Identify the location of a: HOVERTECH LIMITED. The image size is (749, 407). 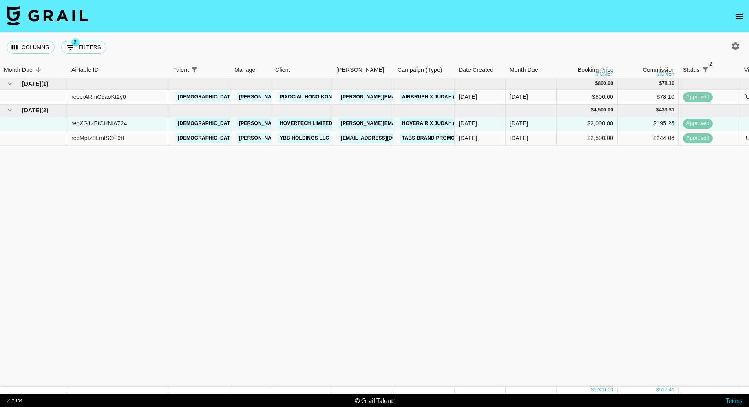
(306, 123).